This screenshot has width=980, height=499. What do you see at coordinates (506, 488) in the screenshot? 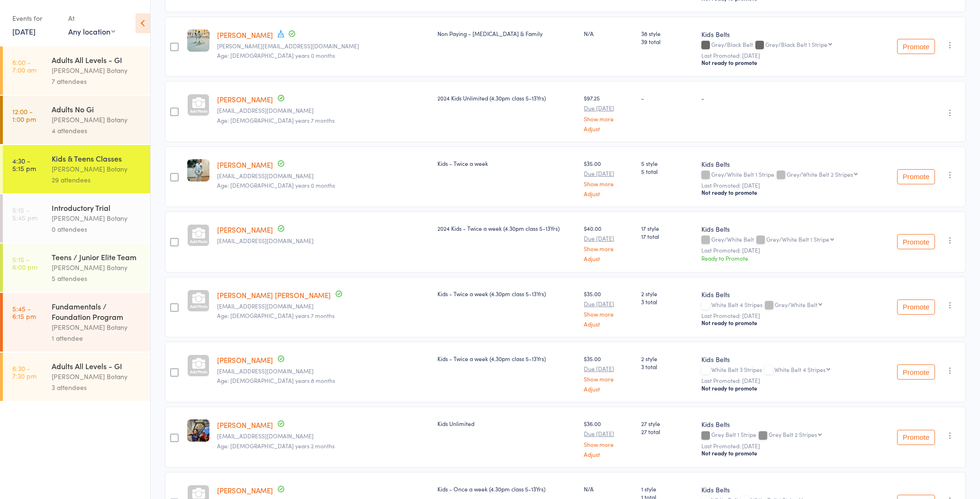
I see `div: Kids - Once a week (4.30pm class 5-13Yrs)` at bounding box center [506, 488].